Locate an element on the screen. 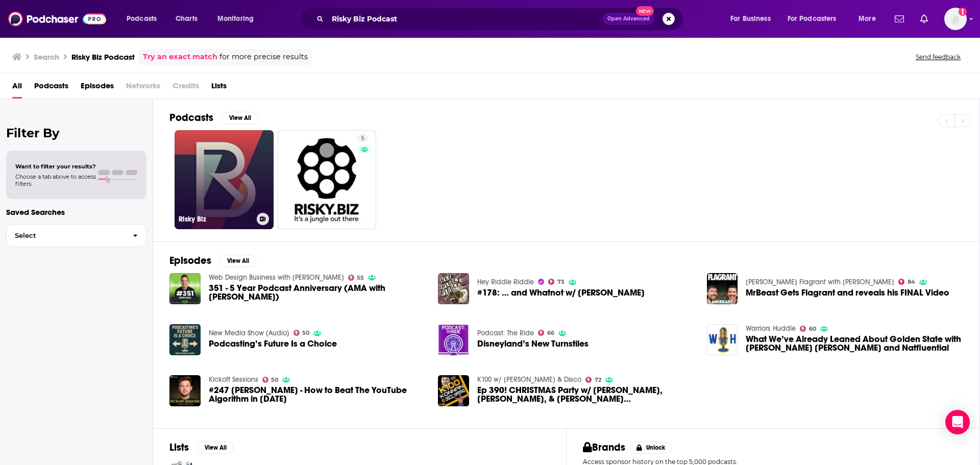 Image resolution: width=980 pixels, height=465 pixels. img: MrBeast Gets Flagrant and reveals his FINAL Video is located at coordinates (722, 288).